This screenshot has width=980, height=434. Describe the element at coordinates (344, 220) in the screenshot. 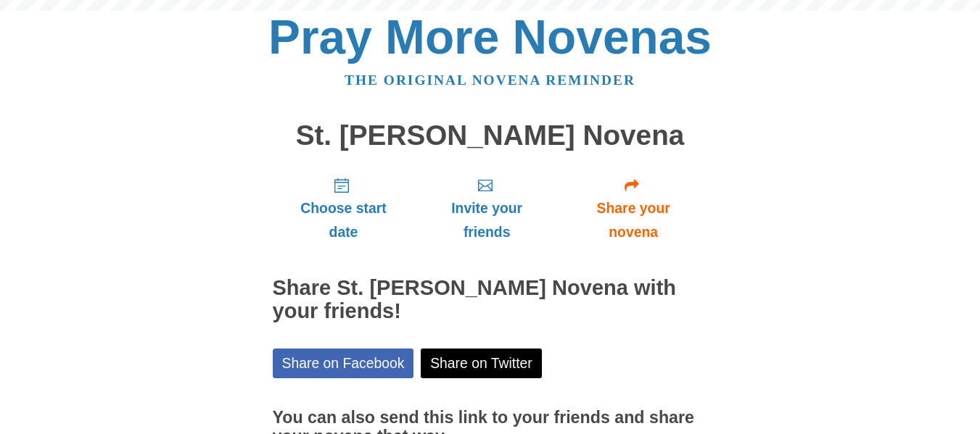

I see `span: Choose start date` at that location.